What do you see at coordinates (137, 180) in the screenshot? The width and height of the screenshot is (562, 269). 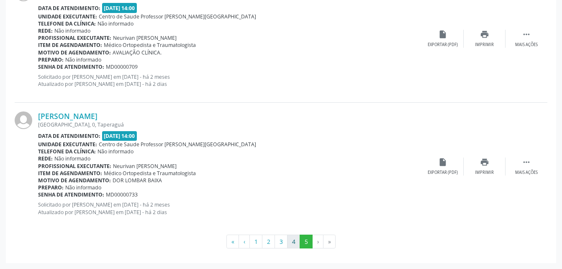 I see `span: DOR LOMBAR BAIXA` at bounding box center [137, 180].